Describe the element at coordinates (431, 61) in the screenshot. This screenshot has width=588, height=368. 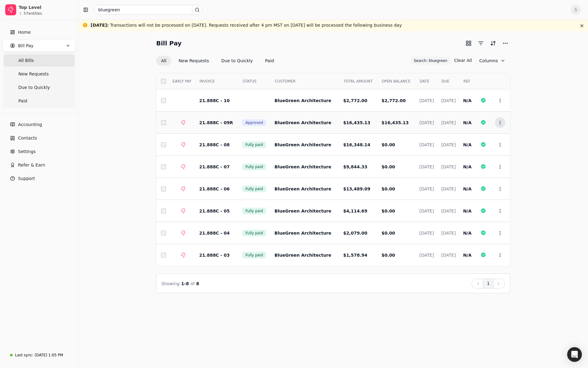
I see `button: Search: bluegreen` at that location.